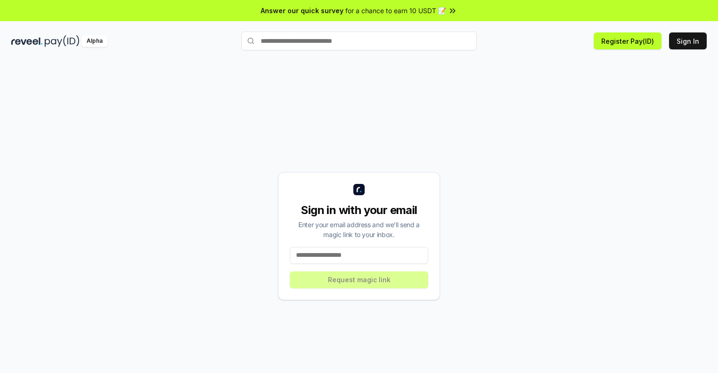 This screenshot has width=718, height=373. What do you see at coordinates (359, 210) in the screenshot?
I see `div: Sign in with your email` at bounding box center [359, 210].